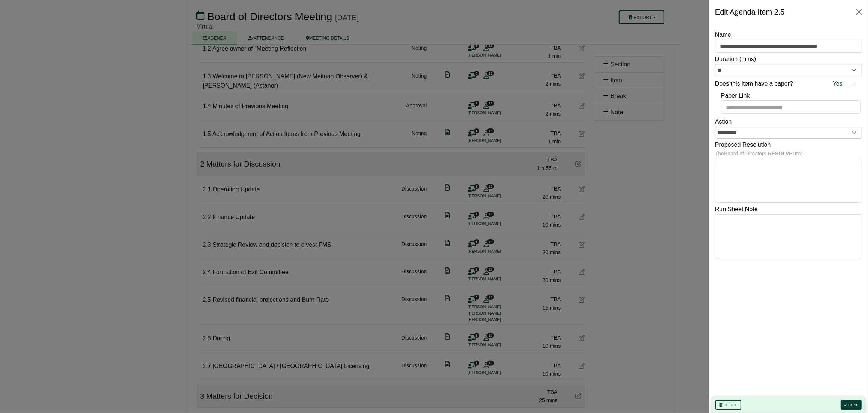 This screenshot has width=868, height=413. Describe the element at coordinates (735, 59) in the screenshot. I see `label: Duration (mins)` at that location.